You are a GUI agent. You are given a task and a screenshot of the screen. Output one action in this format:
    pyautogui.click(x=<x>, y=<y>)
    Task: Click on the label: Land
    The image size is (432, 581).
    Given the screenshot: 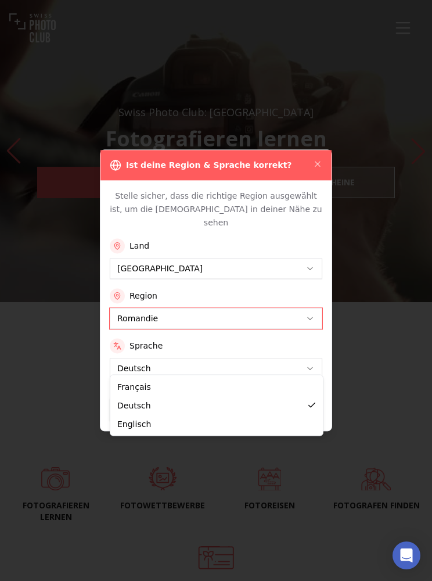 What is the action you would take?
    pyautogui.click(x=139, y=246)
    